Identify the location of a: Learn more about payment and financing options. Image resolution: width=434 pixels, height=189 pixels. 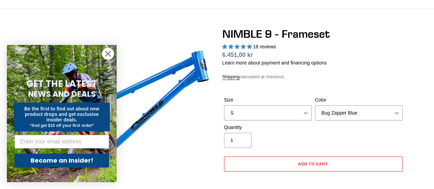
(274, 63).